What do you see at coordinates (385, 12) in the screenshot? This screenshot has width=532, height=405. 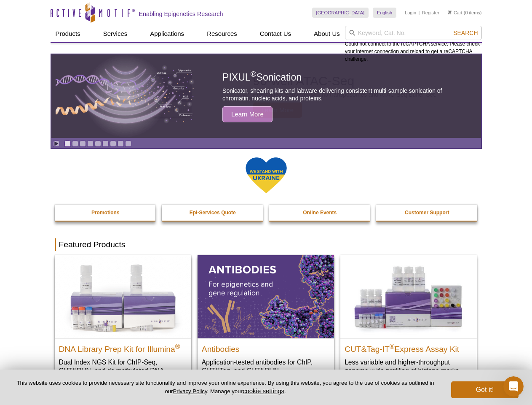 I see `a: English` at bounding box center [385, 12].